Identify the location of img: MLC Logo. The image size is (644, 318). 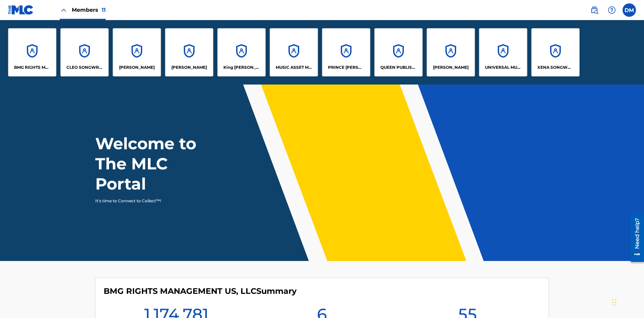
(21, 10).